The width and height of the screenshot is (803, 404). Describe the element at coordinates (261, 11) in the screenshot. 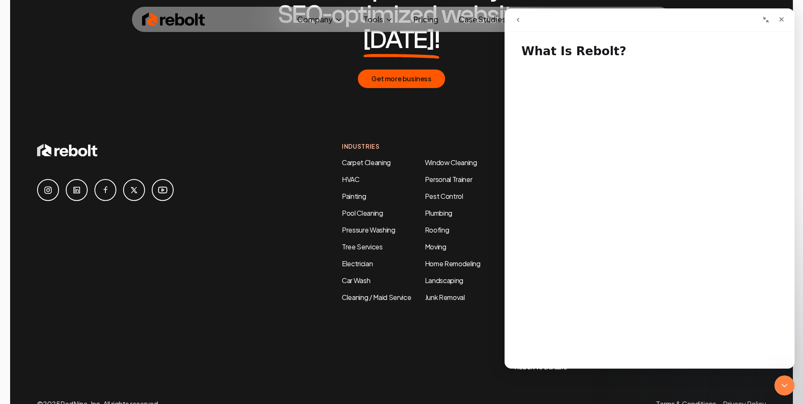

I see `button: Collapse window` at that location.